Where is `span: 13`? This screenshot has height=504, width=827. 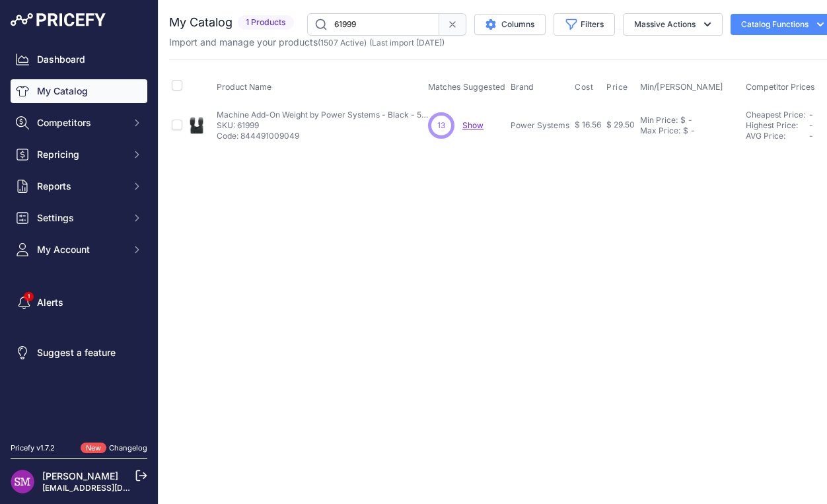
span: 13 is located at coordinates (441, 126).